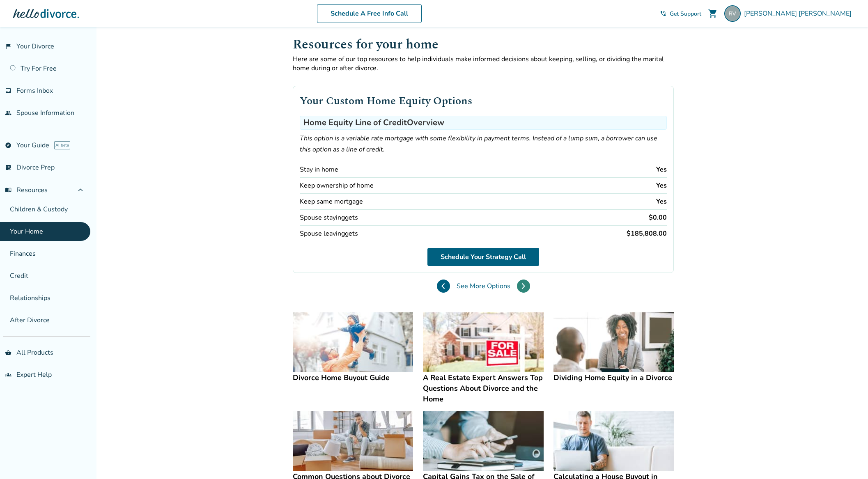 Image resolution: width=868 pixels, height=479 pixels. What do you see at coordinates (329, 233) in the screenshot?
I see `div: Spouse leaving gets` at bounding box center [329, 233].